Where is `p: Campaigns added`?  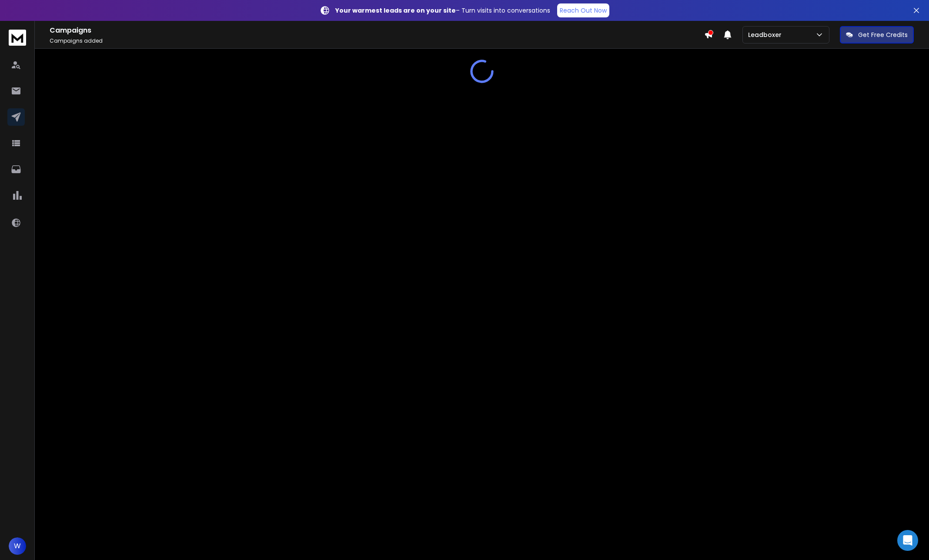
p: Campaigns added is located at coordinates (377, 41).